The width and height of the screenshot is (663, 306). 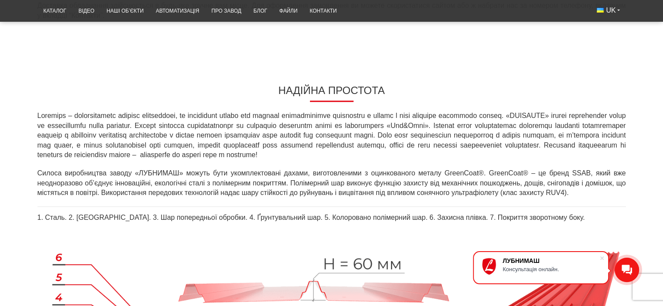 I want to click on div: ЛУБНИМАШ, so click(x=551, y=261).